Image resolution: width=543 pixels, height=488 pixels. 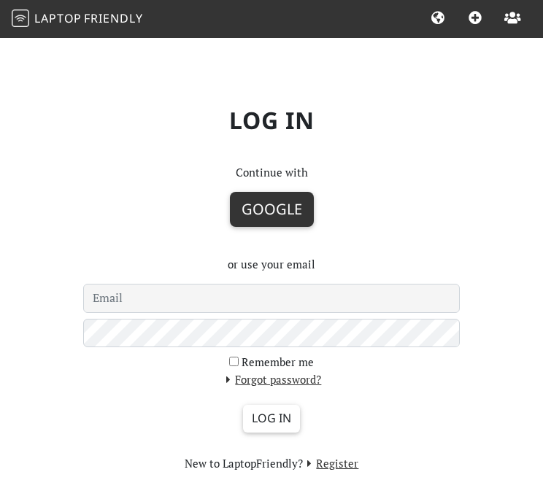 I want to click on section: New to LaptopFriendly?, so click(x=272, y=464).